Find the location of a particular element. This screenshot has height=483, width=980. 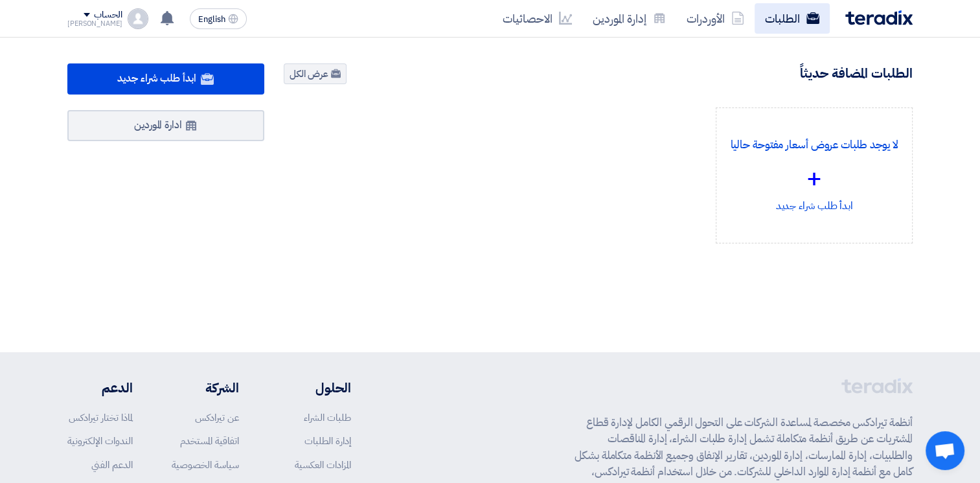

div: ابدأ طلب شراء جديد is located at coordinates (814, 176).